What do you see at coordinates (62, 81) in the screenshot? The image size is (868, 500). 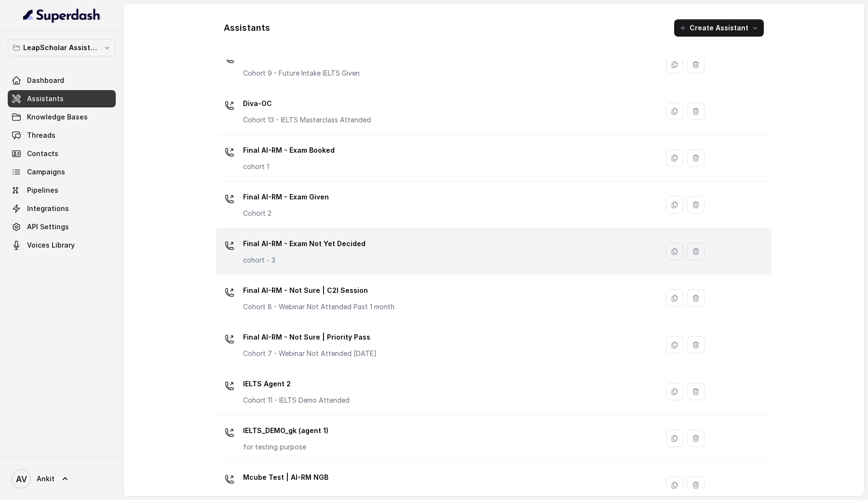 I see `a: Dashboard` at bounding box center [62, 81].